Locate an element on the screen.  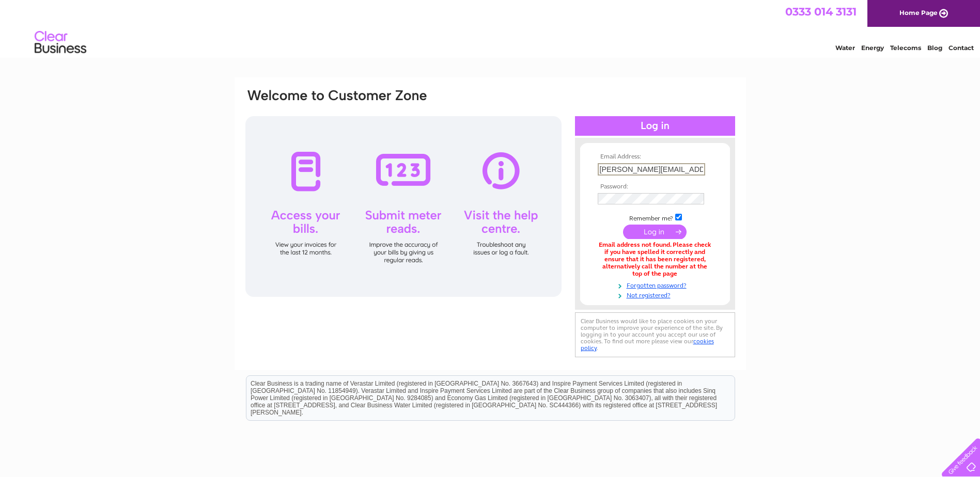
th: Password: is located at coordinates (655, 187).